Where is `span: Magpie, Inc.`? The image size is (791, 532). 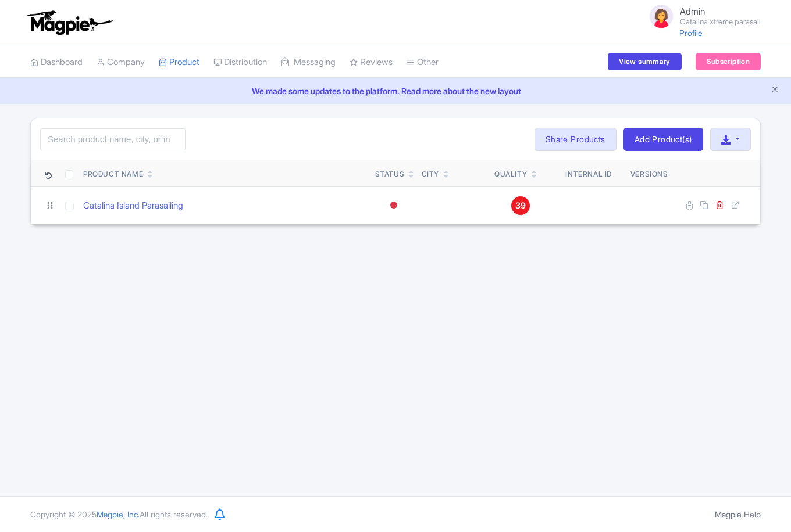
span: Magpie, Inc. is located at coordinates (118, 514).